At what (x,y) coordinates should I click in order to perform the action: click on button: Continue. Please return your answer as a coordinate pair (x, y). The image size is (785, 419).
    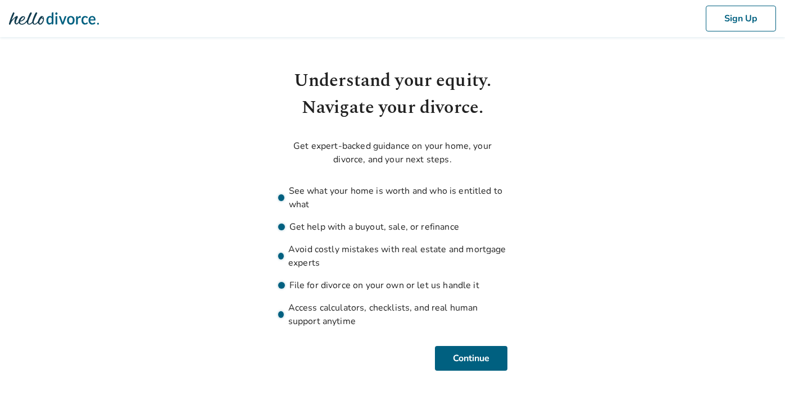
    Looking at the image, I should click on (471, 359).